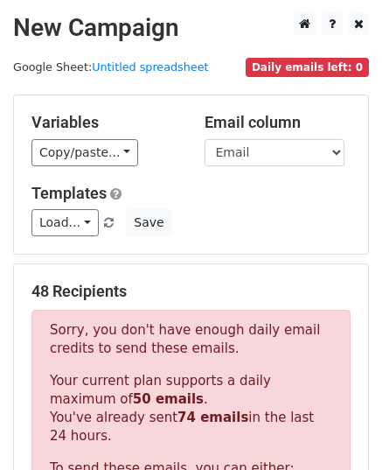  What do you see at coordinates (150, 66) in the screenshot?
I see `a: Untitled spreadsheet` at bounding box center [150, 66].